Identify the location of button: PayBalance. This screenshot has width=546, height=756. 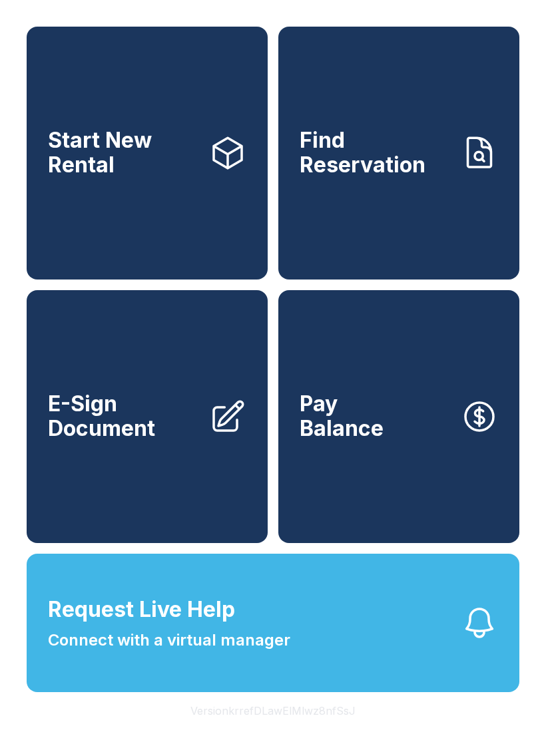
(398, 417).